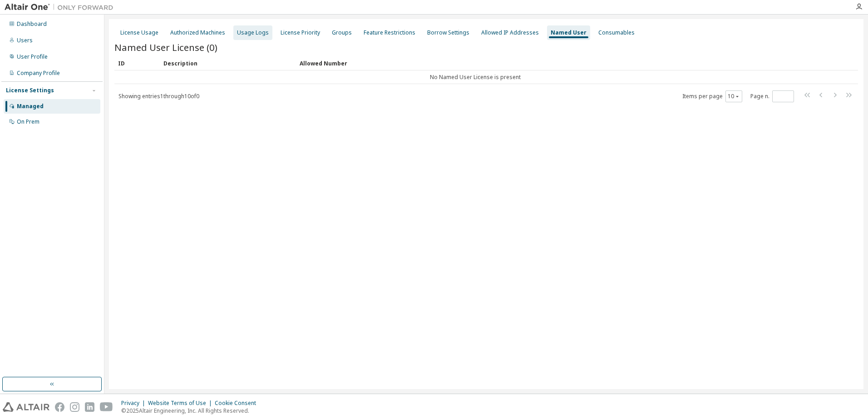 This screenshot has height=420, width=868. What do you see at coordinates (134, 403) in the screenshot?
I see `div: Privacy` at bounding box center [134, 403].